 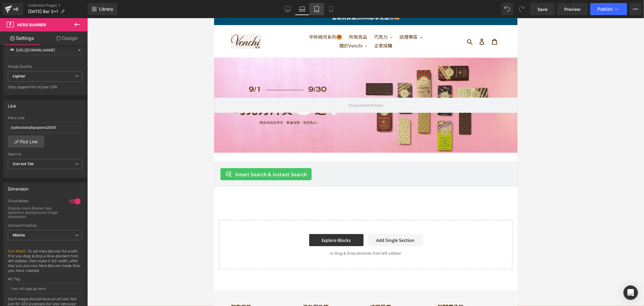 What do you see at coordinates (331, 9) in the screenshot?
I see `a: Mobile` at bounding box center [331, 9].